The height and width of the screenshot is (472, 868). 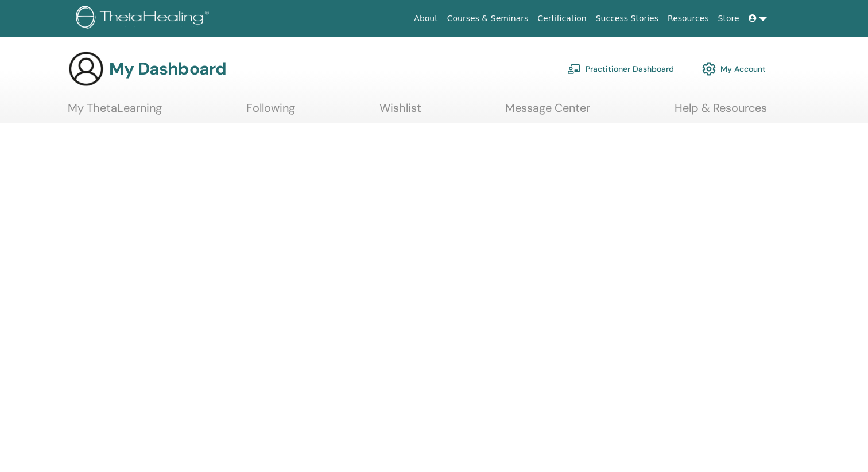 What do you see at coordinates (167, 69) in the screenshot?
I see `h3: My Dashboard` at bounding box center [167, 69].